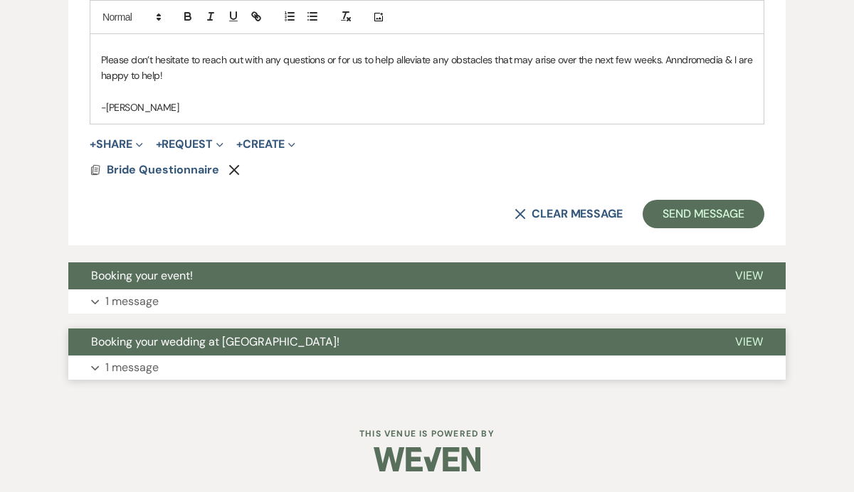 This screenshot has width=854, height=492. I want to click on button: Booking your event!, so click(390, 276).